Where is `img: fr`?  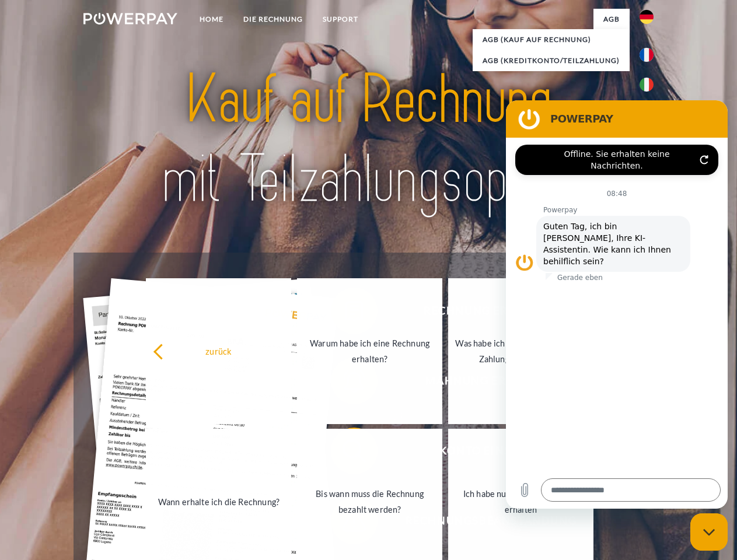
img: fr is located at coordinates (647, 55).